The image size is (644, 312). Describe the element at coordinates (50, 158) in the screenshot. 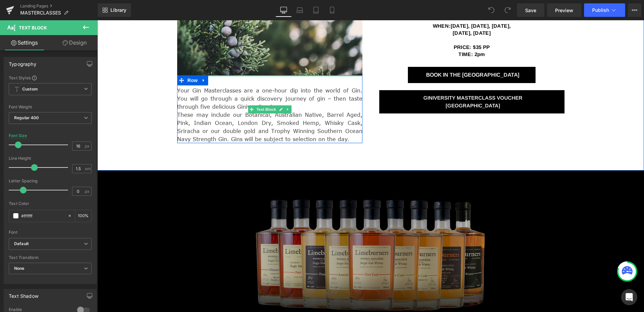

I see `div: Line Height` at that location.